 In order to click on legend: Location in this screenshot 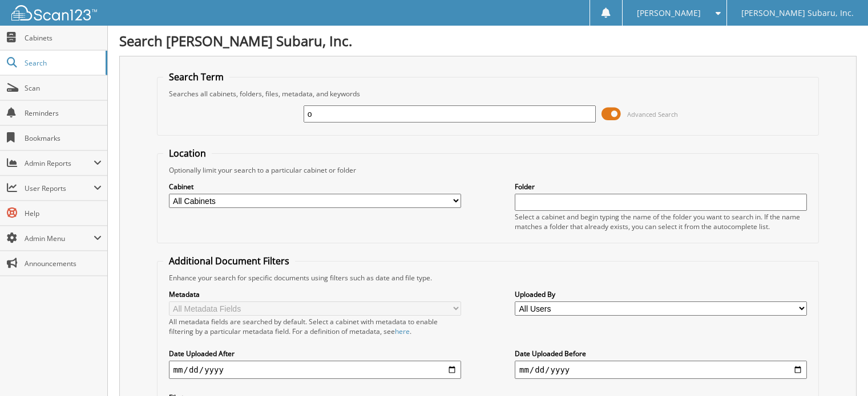, I will do `click(187, 153)`.